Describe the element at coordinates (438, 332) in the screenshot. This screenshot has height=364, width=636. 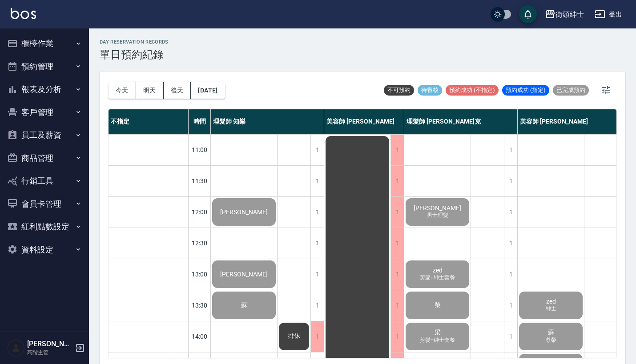
I see `span: 梁` at that location.